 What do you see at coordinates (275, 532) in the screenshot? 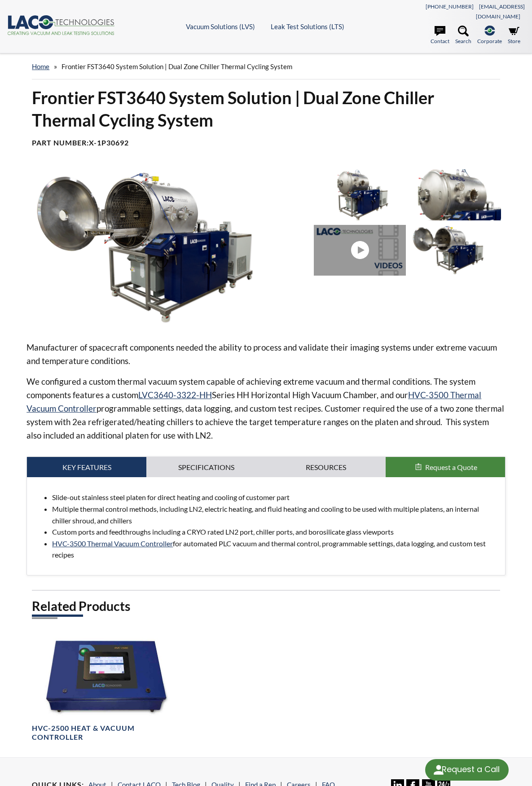
I see `li: Custom ports and feedthroughs including a CRYO rated LN2 port, chiller ports, and borosilicate gl...` at bounding box center [275, 532].